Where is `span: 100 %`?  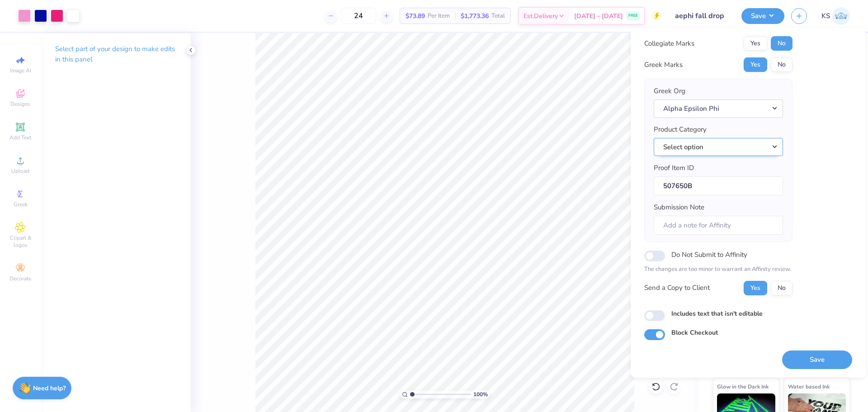
span: 100 % is located at coordinates (480, 394).